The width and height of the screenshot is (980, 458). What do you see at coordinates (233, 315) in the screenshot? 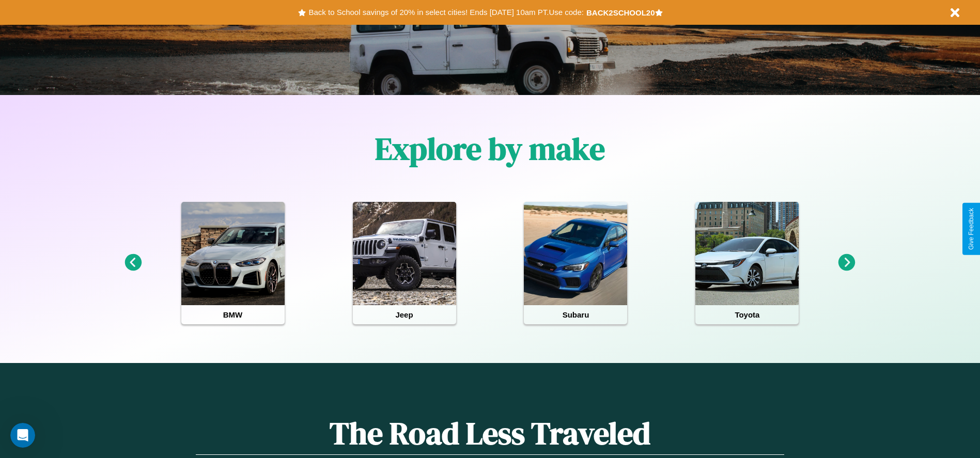
I see `h4: BMW` at bounding box center [233, 315].